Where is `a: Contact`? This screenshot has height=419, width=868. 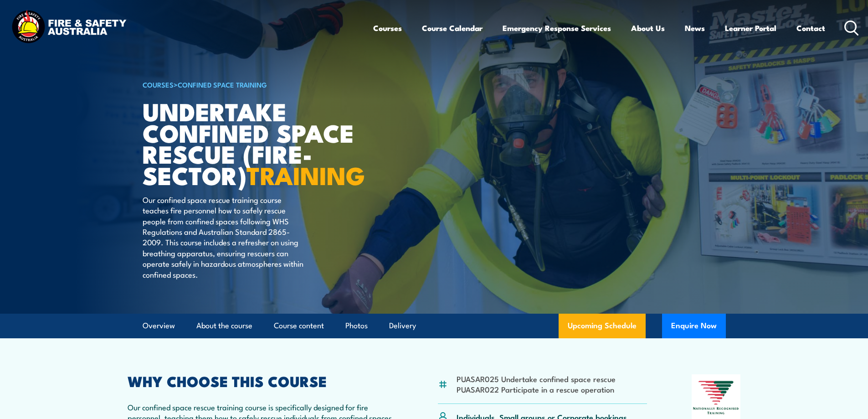 a: Contact is located at coordinates (810, 28).